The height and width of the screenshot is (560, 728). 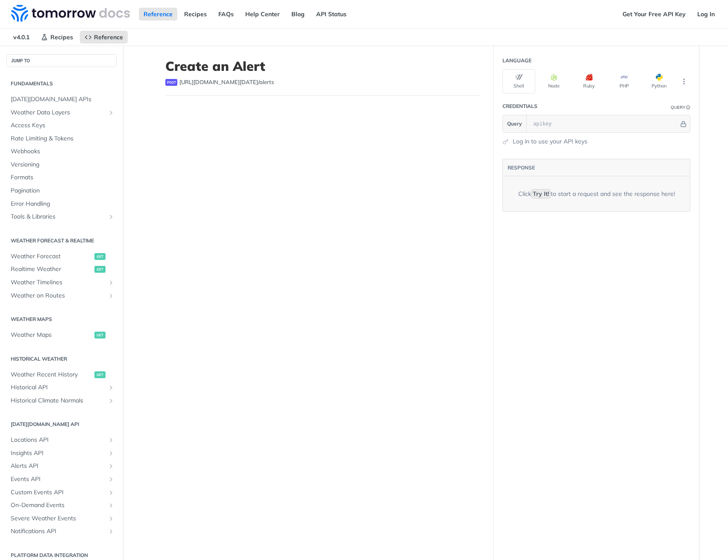 I want to click on a: Events APIShow subpages for Events API, so click(x=61, y=479).